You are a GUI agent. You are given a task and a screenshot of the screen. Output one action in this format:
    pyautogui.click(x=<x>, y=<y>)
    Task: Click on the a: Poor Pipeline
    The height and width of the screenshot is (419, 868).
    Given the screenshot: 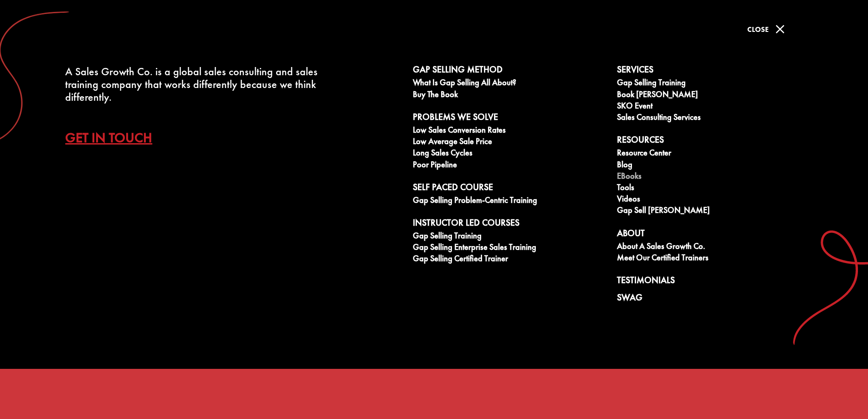 What is the action you would take?
    pyautogui.click(x=510, y=166)
    